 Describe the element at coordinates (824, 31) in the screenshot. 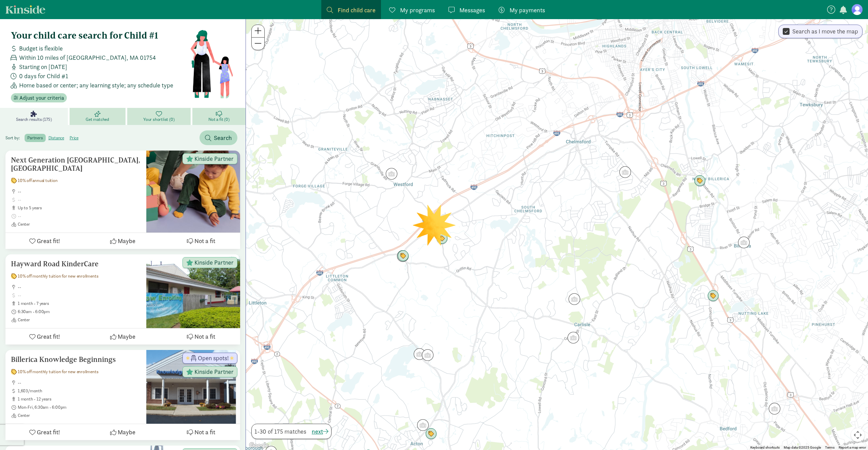

I see `label: Search as I move the map` at that location.